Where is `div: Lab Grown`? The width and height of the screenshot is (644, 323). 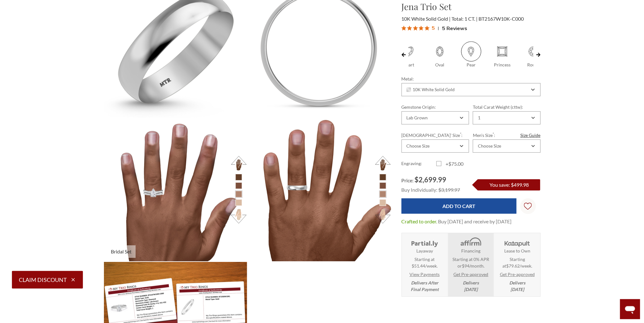 div: Lab Grown is located at coordinates (417, 118).